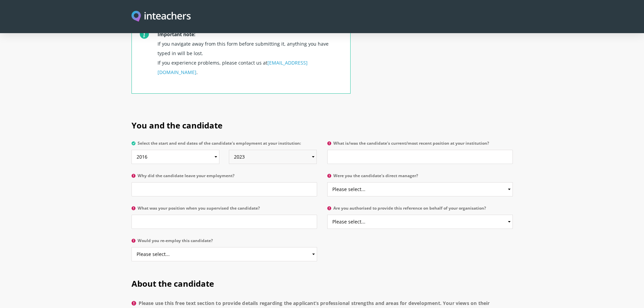  I want to click on label: Are you authorised to provide this reference on behalf of your organisation?, so click(420, 210).